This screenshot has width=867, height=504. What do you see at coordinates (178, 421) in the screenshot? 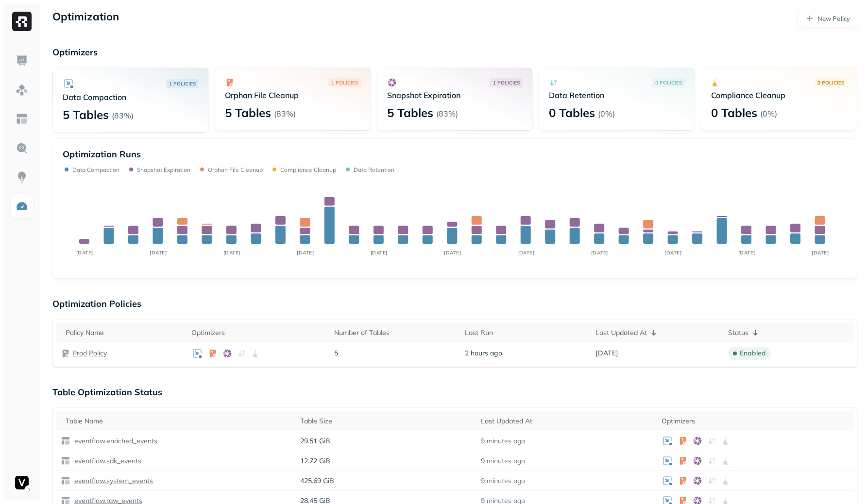
I see `div: Table Name` at bounding box center [178, 421].